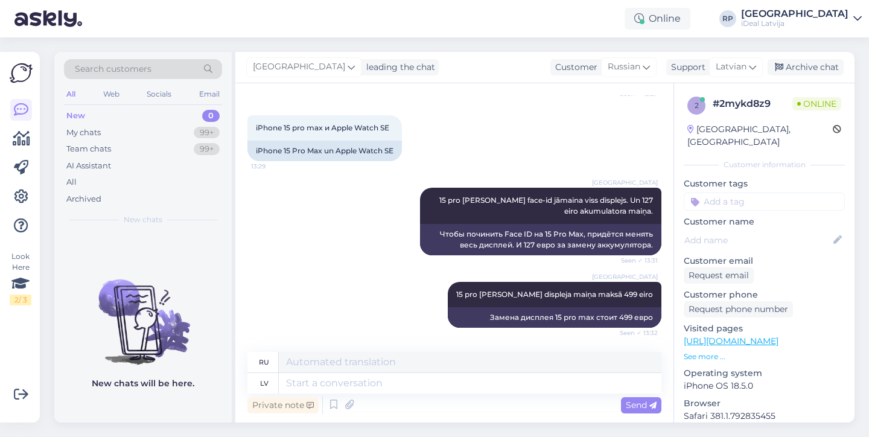  What do you see at coordinates (111, 94) in the screenshot?
I see `div: Web` at bounding box center [111, 94].